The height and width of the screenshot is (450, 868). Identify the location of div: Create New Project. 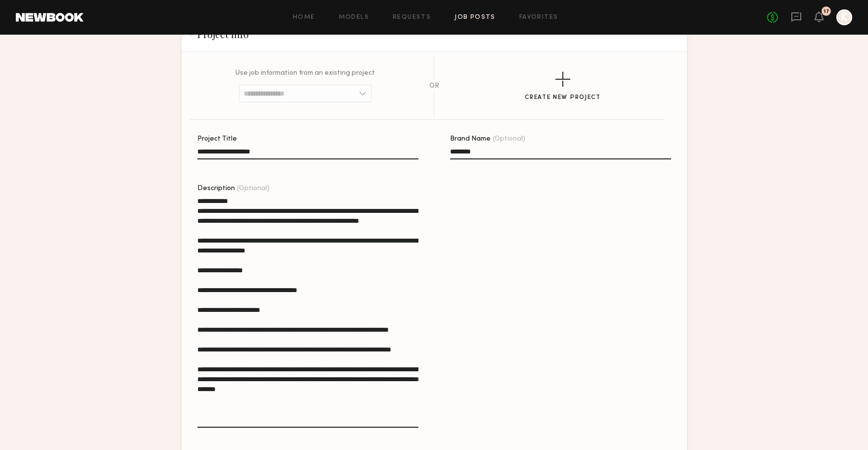
(563, 97).